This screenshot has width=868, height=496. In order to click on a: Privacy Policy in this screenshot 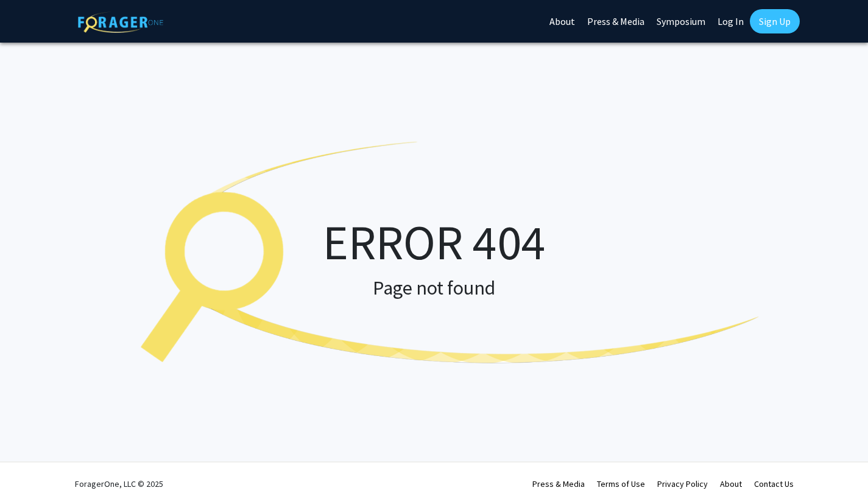, I will do `click(682, 484)`.